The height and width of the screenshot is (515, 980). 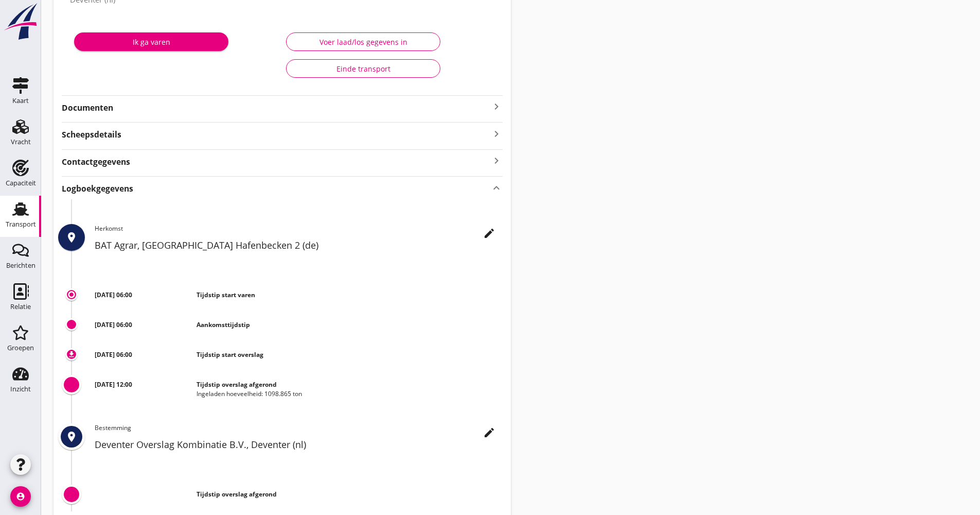 What do you see at coordinates (72, 295) in the screenshot?
I see `i: trip_origin` at bounding box center [72, 295].